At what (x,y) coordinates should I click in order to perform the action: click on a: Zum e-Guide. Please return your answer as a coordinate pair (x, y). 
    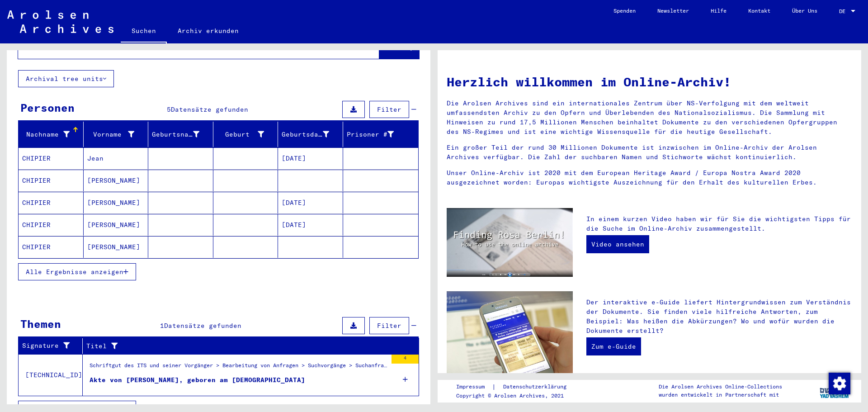
    Looking at the image, I should click on (613, 346).